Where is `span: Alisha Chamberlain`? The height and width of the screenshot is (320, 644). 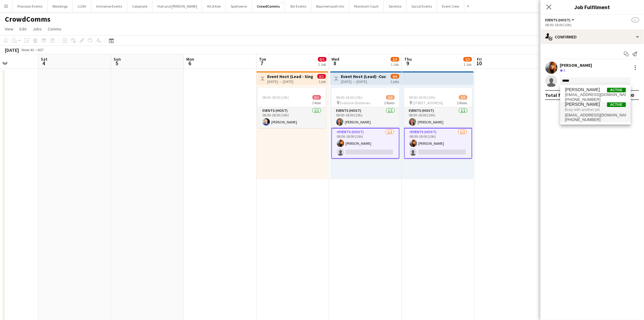
span: Alisha Chamberlain is located at coordinates (582, 90).